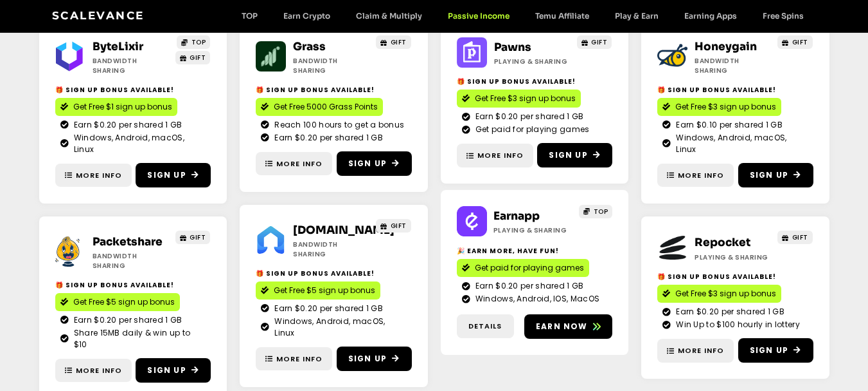  I want to click on span: Reach 100 hours to get a bonus, so click(338, 125).